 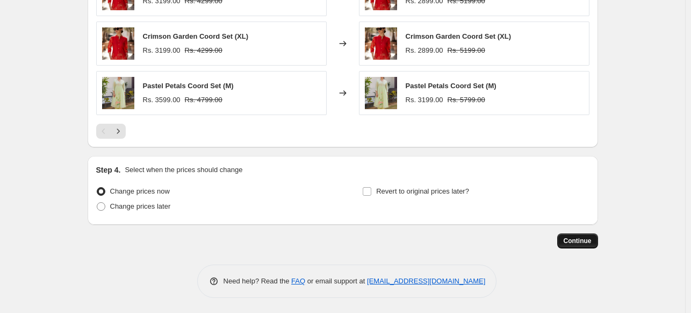 What do you see at coordinates (424, 50) in the screenshot?
I see `div: Rs. 2899.00` at bounding box center [424, 50].